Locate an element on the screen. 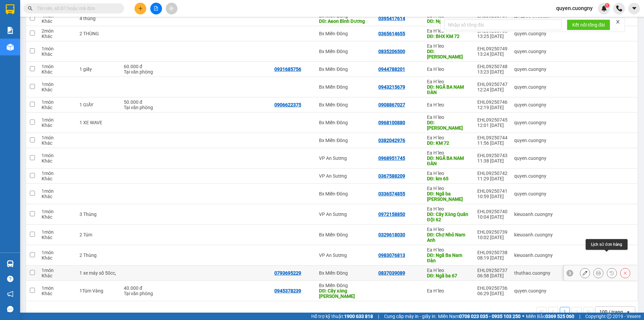  div: 0382042976 is located at coordinates (392, 141).